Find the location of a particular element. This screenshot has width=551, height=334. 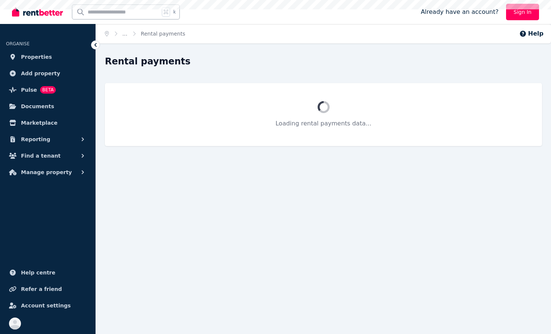

a: Properties is located at coordinates (48, 57).